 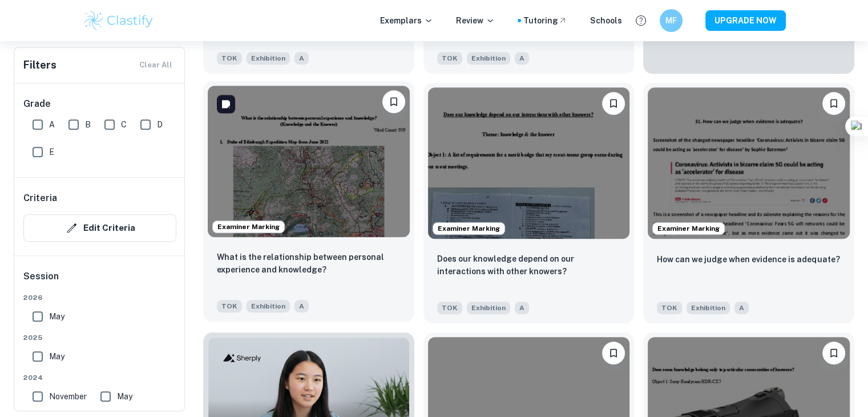 I want to click on p: What is the relationship between personal experience and knowledge?, so click(x=309, y=264).